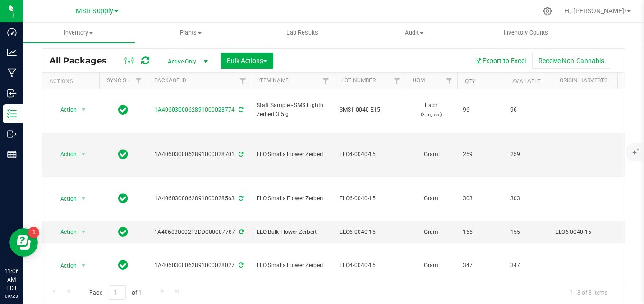  What do you see at coordinates (419, 81) in the screenshot?
I see `a: UOM` at bounding box center [419, 81].